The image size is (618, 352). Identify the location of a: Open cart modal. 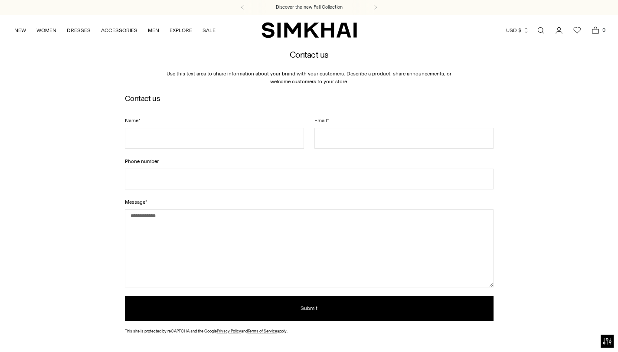
(595, 30).